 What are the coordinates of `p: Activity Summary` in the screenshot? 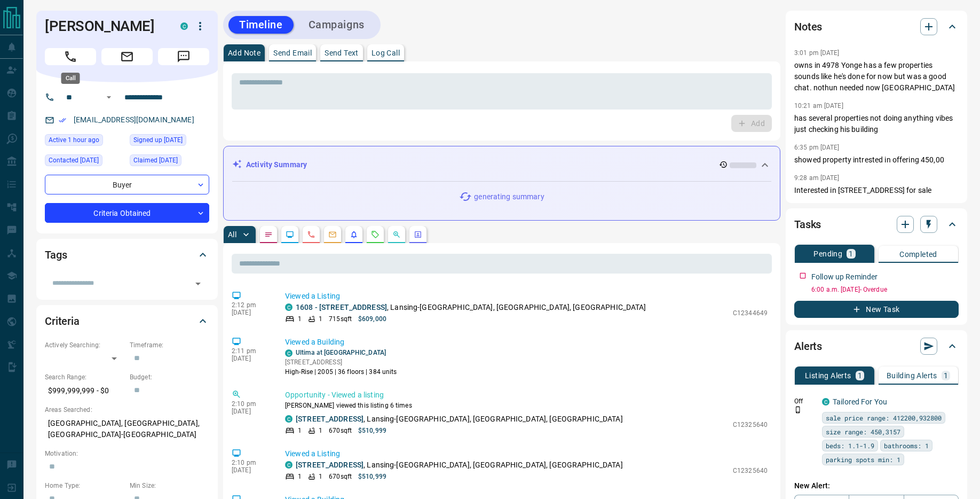 It's located at (276, 165).